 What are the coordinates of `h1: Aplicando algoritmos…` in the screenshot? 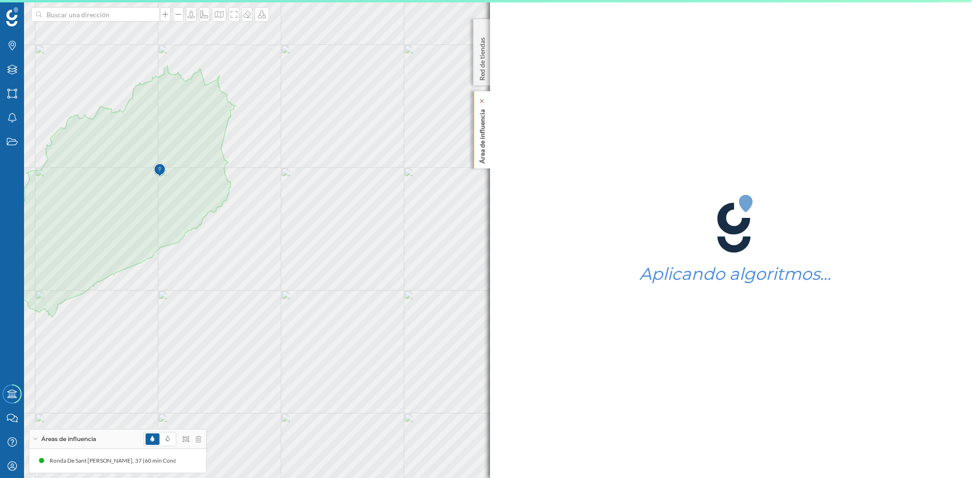 It's located at (735, 274).